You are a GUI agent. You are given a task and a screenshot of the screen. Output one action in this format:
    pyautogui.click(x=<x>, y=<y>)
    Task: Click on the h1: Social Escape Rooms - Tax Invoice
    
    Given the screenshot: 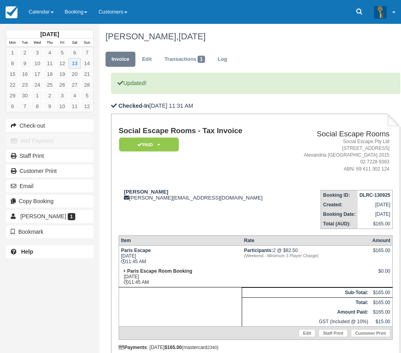 What is the action you would take?
    pyautogui.click(x=202, y=131)
    